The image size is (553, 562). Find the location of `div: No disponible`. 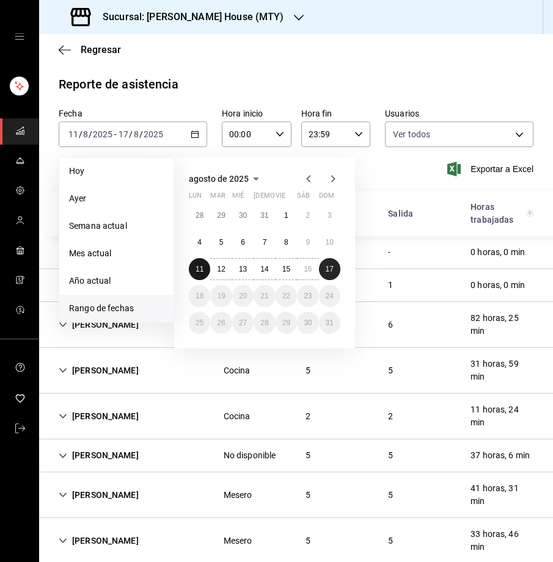

div: No disponible is located at coordinates (250, 455).